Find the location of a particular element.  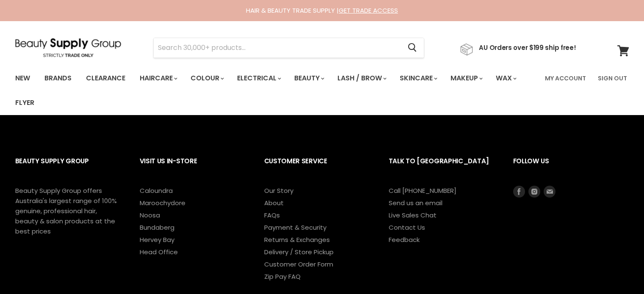

a: Beauty is located at coordinates (309, 78).